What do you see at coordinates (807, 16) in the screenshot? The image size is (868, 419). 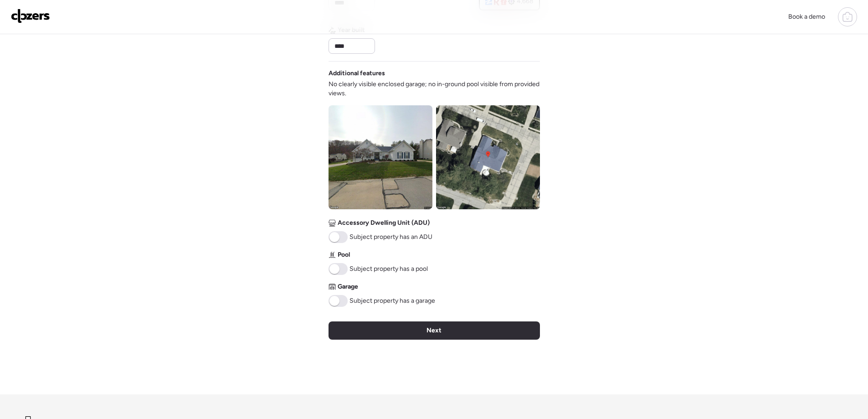 I see `span: Book a demo` at bounding box center [807, 16].